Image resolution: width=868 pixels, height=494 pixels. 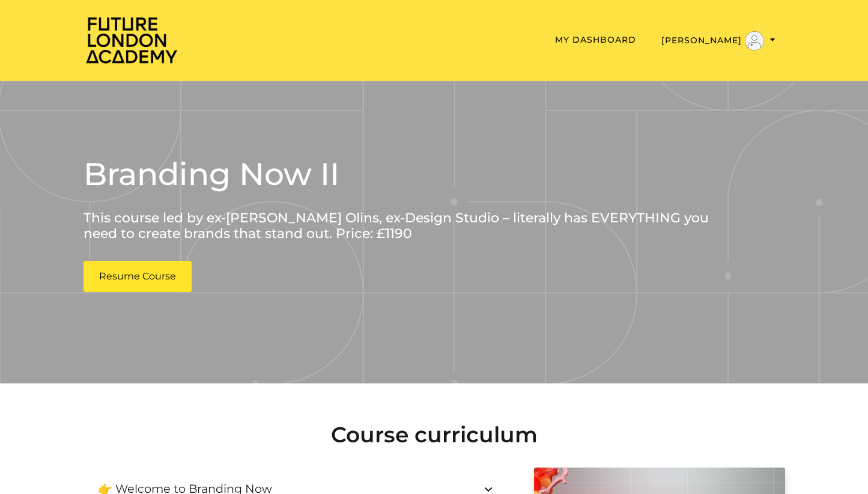 What do you see at coordinates (595, 40) in the screenshot?
I see `a: My Dashboard` at bounding box center [595, 40].